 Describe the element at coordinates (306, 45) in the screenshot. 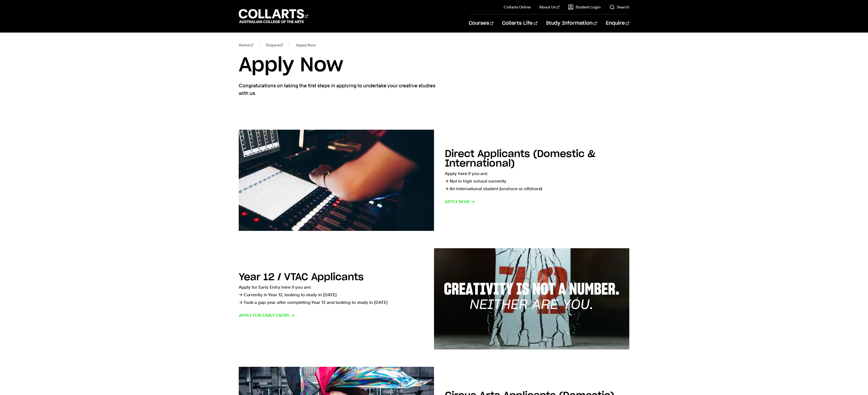

I see `span: Apply Now` at that location.